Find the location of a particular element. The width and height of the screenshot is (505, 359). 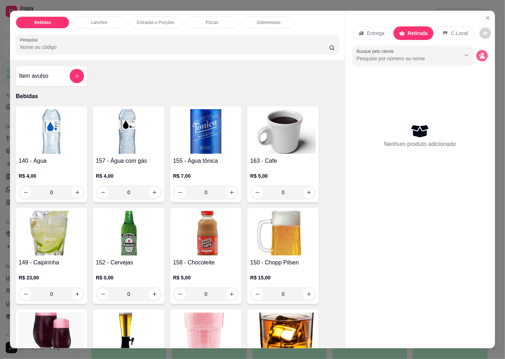

button: Close is located at coordinates (488, 18).